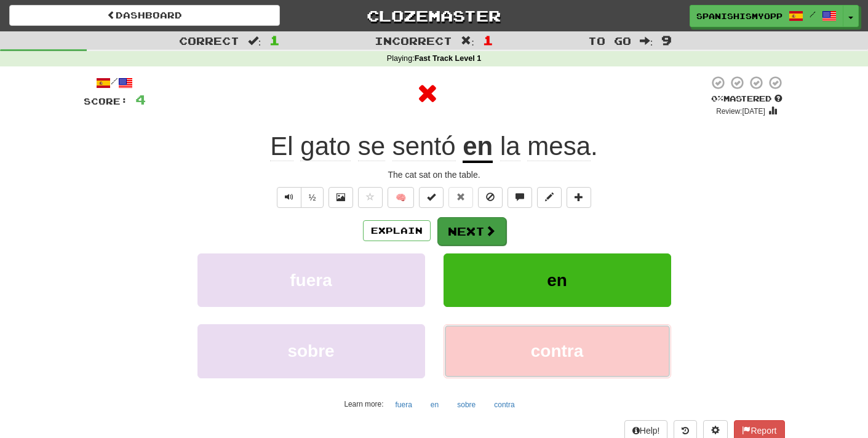  I want to click on strong: en, so click(477, 147).